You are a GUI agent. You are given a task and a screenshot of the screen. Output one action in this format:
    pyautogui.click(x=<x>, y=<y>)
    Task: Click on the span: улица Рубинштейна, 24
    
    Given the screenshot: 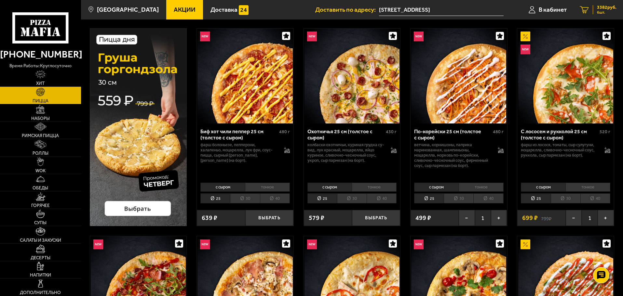 What is the action you would take?
    pyautogui.click(x=441, y=10)
    